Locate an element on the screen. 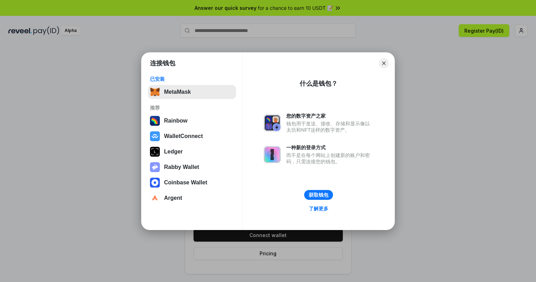  button: Ledger is located at coordinates (192, 152).